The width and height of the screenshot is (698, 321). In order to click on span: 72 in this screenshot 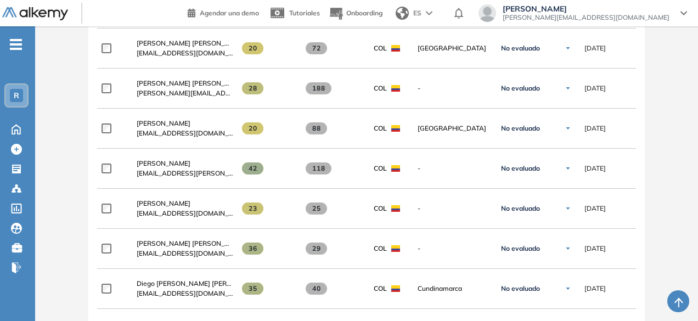, I will do `click(316, 48)`.